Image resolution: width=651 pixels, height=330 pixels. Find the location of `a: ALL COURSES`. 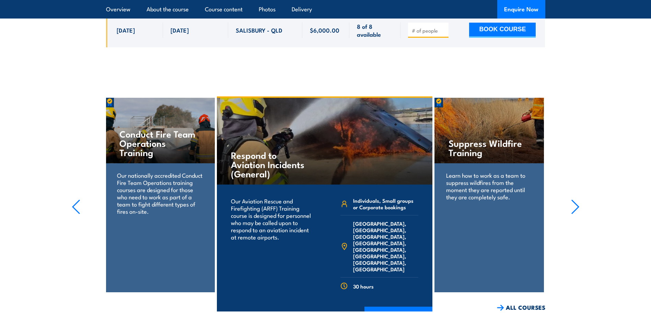

a: ALL COURSES is located at coordinates (521, 308).